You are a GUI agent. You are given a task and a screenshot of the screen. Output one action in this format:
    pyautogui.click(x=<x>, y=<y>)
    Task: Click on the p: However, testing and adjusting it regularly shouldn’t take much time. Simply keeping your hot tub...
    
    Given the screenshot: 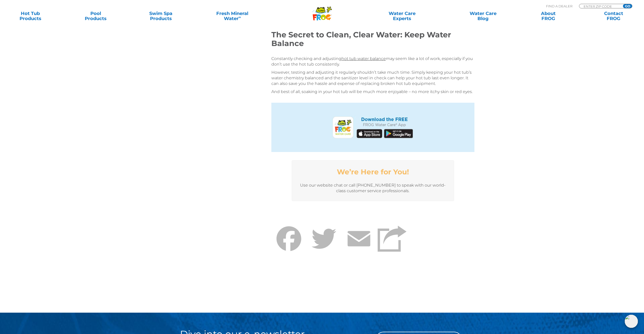 What is the action you would take?
    pyautogui.click(x=373, y=78)
    